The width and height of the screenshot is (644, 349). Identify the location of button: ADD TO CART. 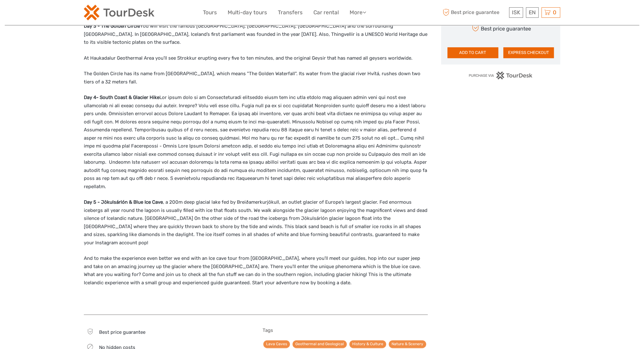
(473, 53).